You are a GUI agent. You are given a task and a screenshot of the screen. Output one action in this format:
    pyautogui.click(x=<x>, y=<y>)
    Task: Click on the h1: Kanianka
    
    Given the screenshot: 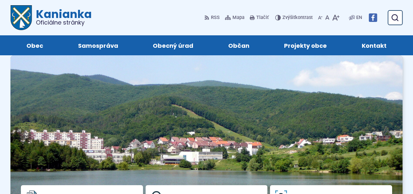 What is the action you would take?
    pyautogui.click(x=62, y=17)
    